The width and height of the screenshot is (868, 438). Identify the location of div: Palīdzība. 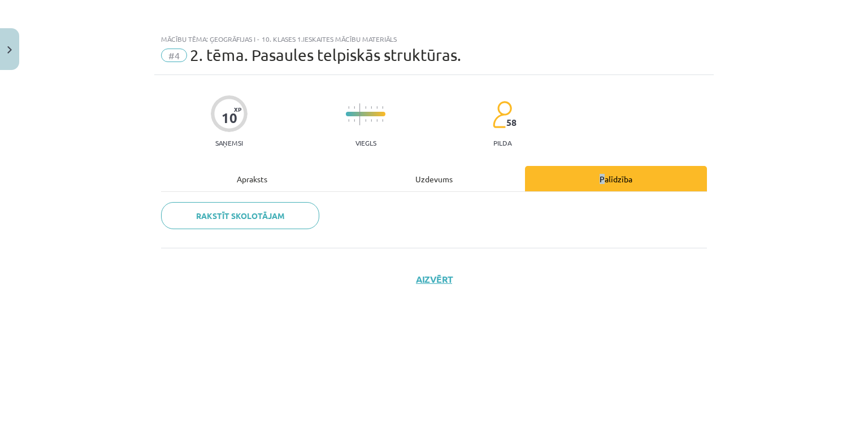
(616, 179).